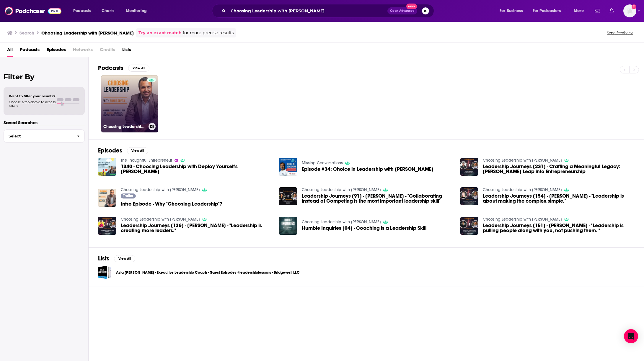  I want to click on button: Show profile menu, so click(630, 11).